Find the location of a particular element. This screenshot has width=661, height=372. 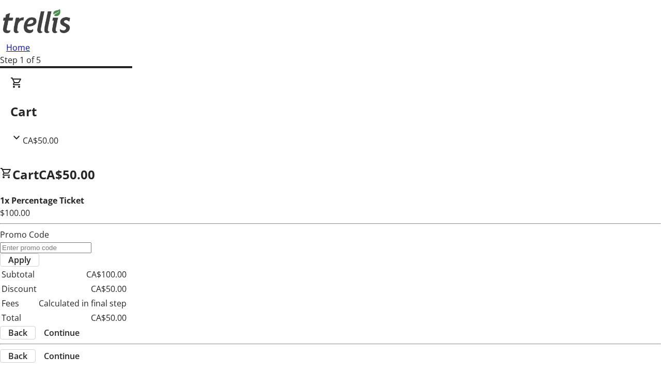

td: Total is located at coordinates (19, 318).